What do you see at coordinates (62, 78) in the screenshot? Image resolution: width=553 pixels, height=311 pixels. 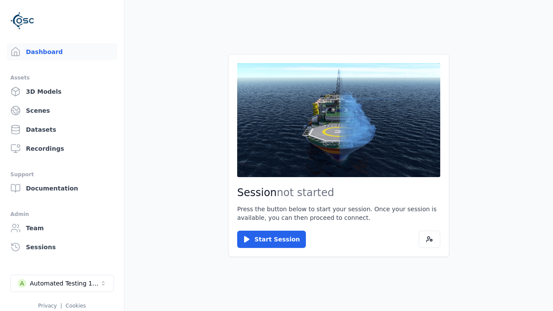 I see `div: Assets` at bounding box center [62, 78].